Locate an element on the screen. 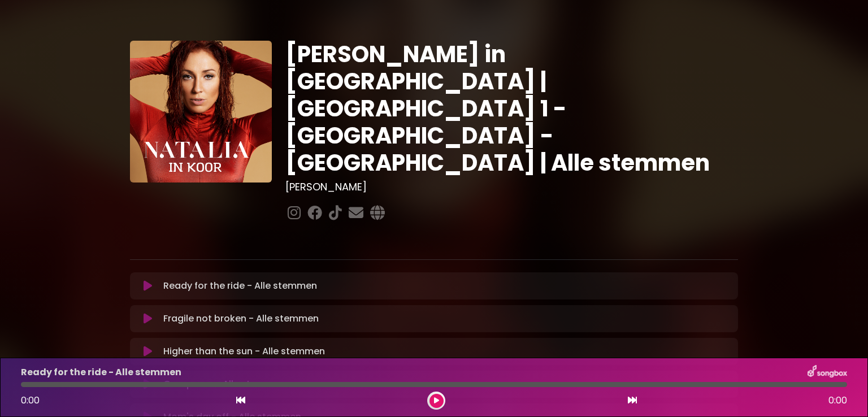  p: Fragile not broken - Alle stemmen is located at coordinates (241, 319).